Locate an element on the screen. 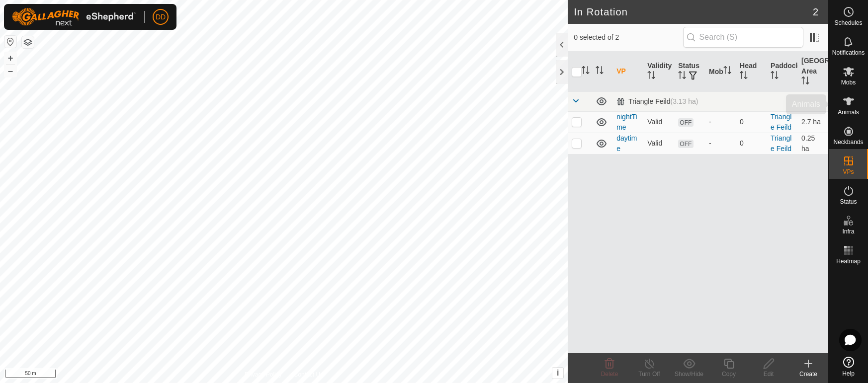 The height and width of the screenshot is (383, 868). th: Validity is located at coordinates (659, 72).